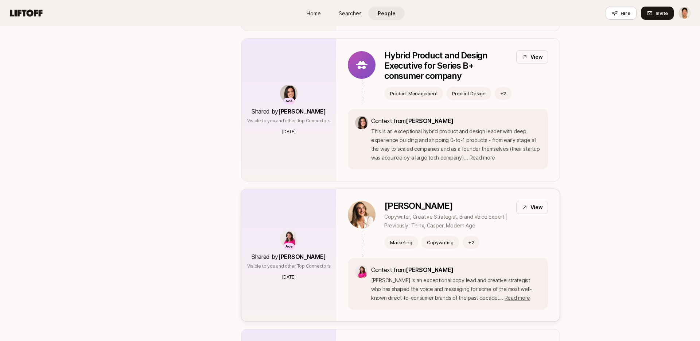 This screenshot has height=341, width=700. Describe the element at coordinates (314, 13) in the screenshot. I see `span: Home` at that location.